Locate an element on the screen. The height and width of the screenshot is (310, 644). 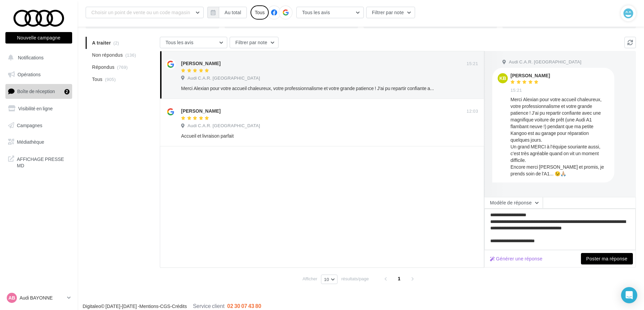
a: CGS is located at coordinates (165, 306).